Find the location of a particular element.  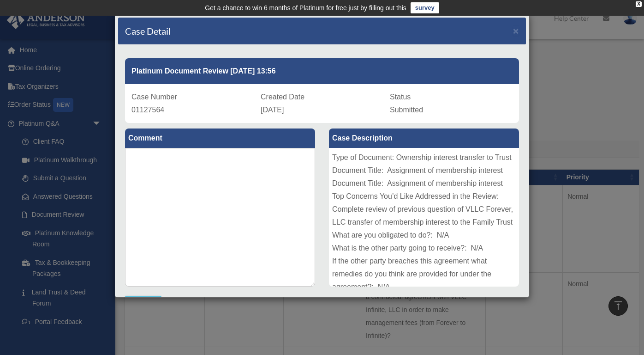

span: 01127564 is located at coordinates (148, 109).